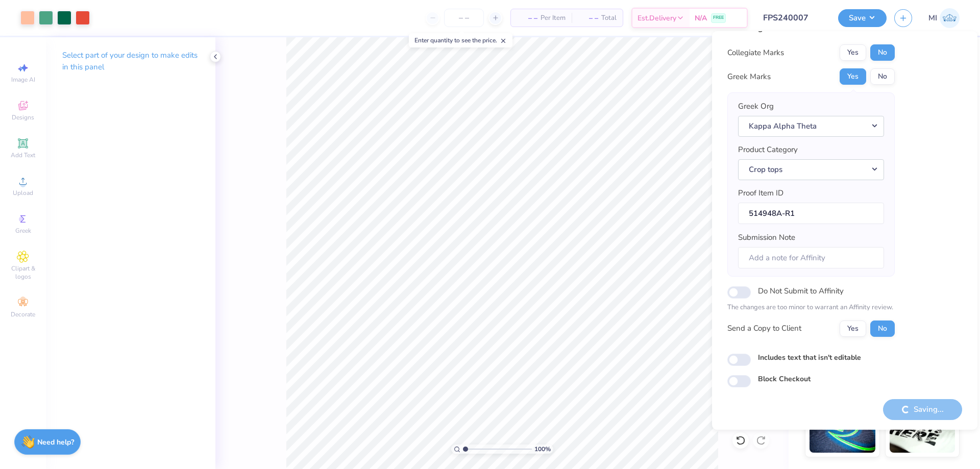 The width and height of the screenshot is (980, 469). What do you see at coordinates (23, 80) in the screenshot?
I see `span: Image AI` at bounding box center [23, 80].